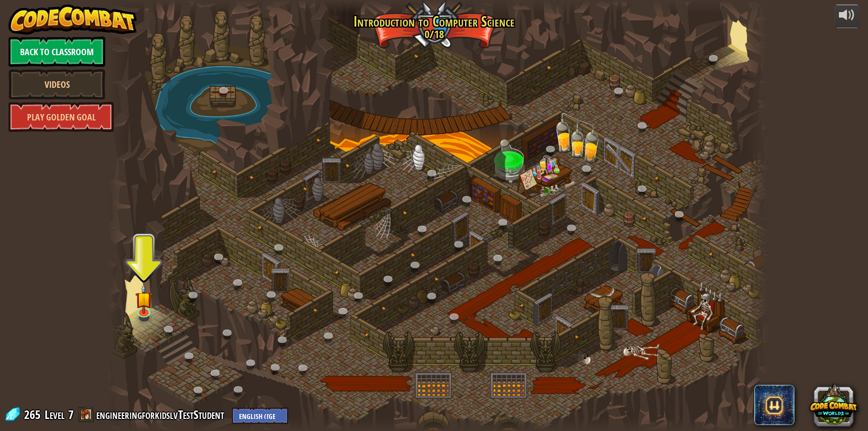 This screenshot has width=868, height=431. Describe the element at coordinates (57, 52) in the screenshot. I see `a: Back to Classroom` at that location.